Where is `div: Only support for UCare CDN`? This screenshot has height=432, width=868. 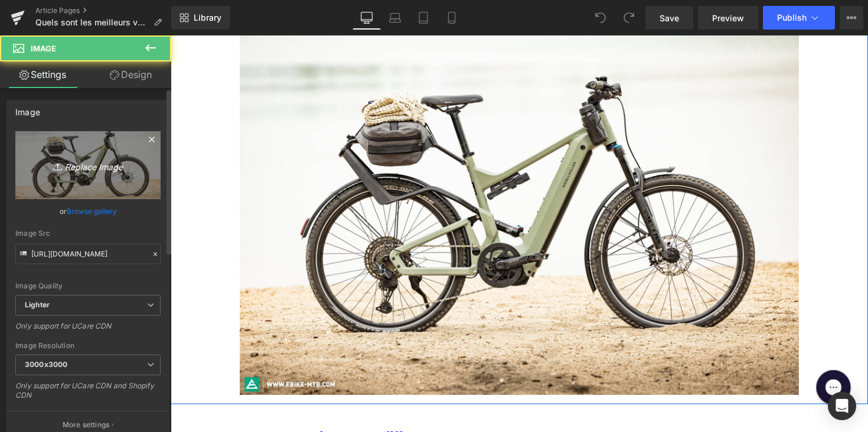 div: Only support for UCare CDN is located at coordinates (88, 330).